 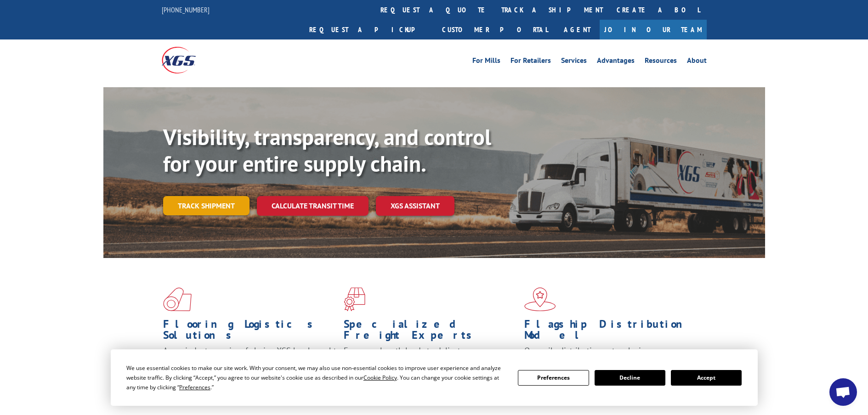 What do you see at coordinates (540, 299) in the screenshot?
I see `img: xgs-icon-flagship-distribution-model-red` at bounding box center [540, 299].